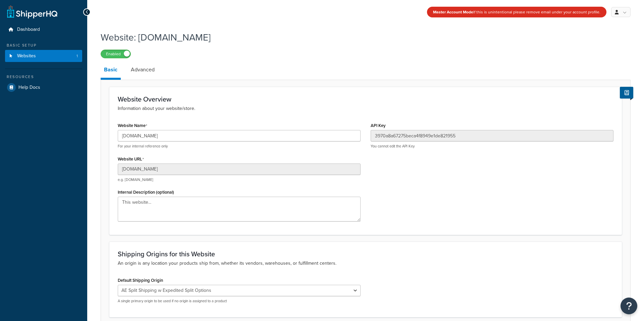  I want to click on li: Websites, so click(44, 56).